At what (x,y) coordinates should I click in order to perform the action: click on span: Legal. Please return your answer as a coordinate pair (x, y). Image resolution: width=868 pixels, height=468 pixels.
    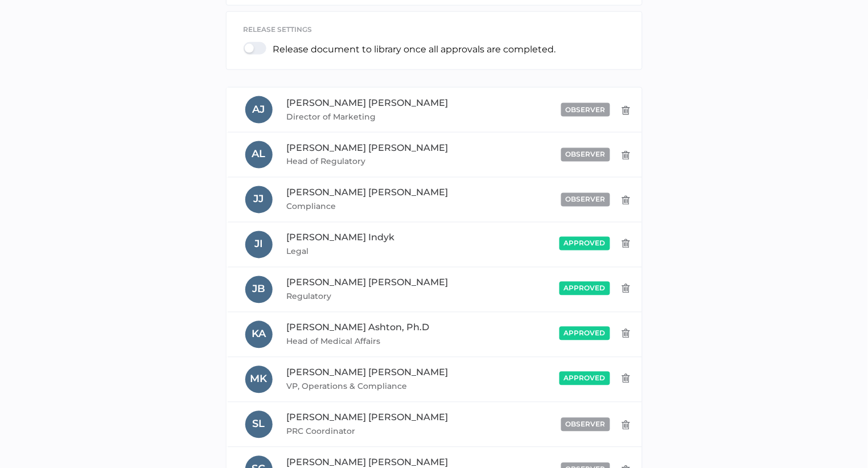
    Looking at the image, I should click on (373, 251).